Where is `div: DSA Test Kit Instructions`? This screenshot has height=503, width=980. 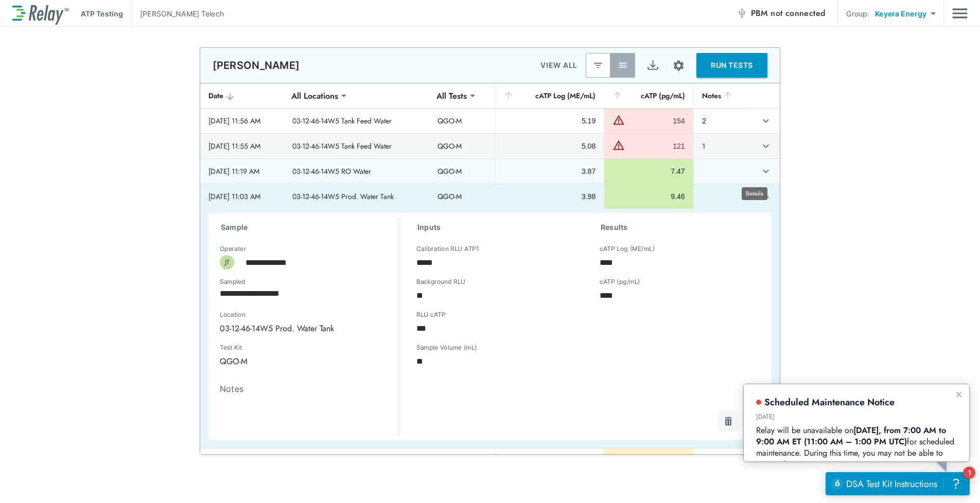
div: DSA Test Kit Instructions is located at coordinates (66, 12).